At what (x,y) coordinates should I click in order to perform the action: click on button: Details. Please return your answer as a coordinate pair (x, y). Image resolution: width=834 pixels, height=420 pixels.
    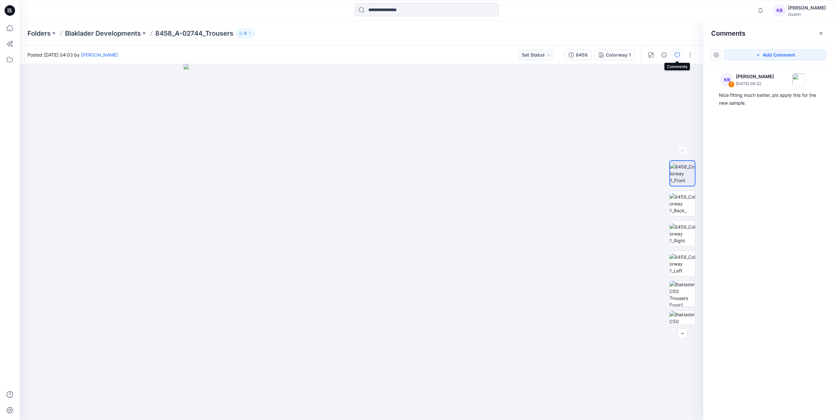
    Looking at the image, I should click on (664, 55).